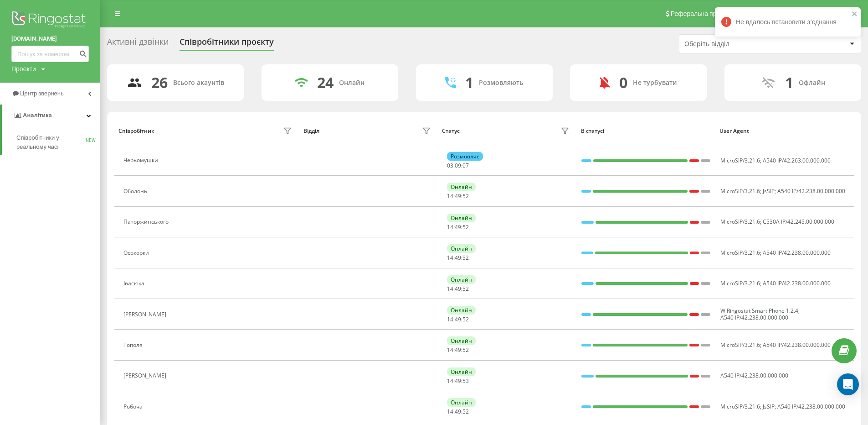 The image size is (868, 425). Describe the element at coordinates (24, 69) in the screenshot. I see `div: Проекти` at that location.